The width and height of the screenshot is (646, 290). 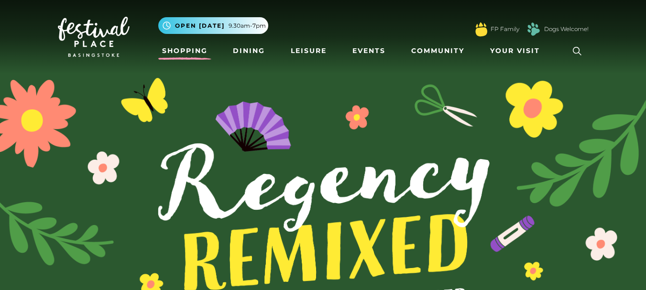 I want to click on span: Your Visit, so click(x=515, y=51).